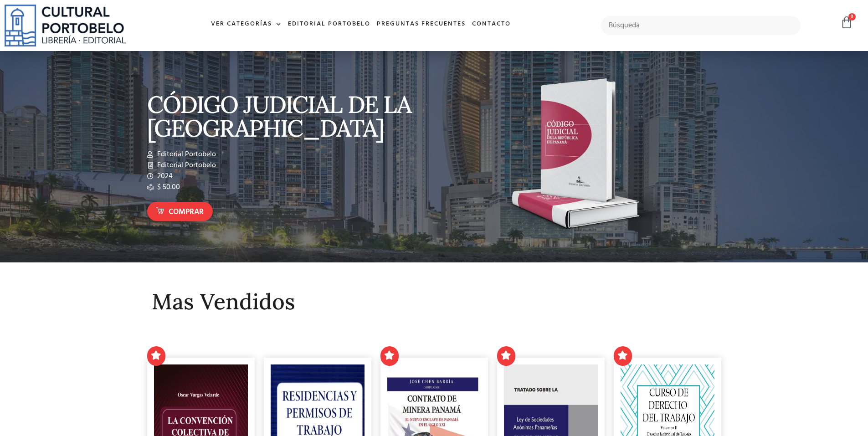  What do you see at coordinates (847, 22) in the screenshot?
I see `a: 0` at bounding box center [847, 22].